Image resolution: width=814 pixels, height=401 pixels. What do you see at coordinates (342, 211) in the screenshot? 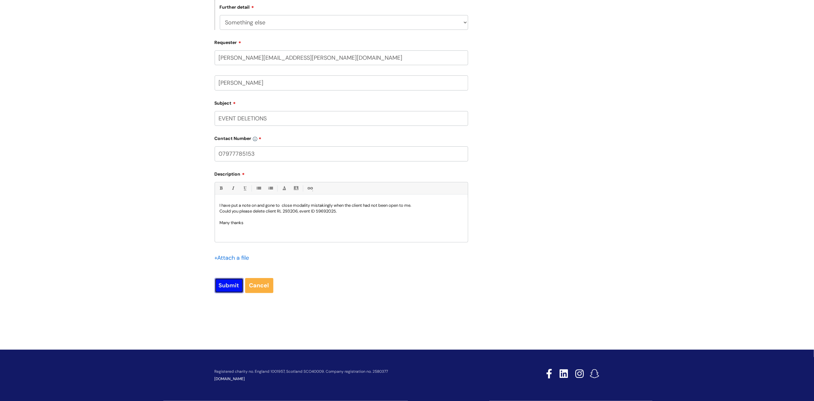
I see `p: Could you please delete client RL 293206, event ID 59692025.` at bounding box center [342, 211].